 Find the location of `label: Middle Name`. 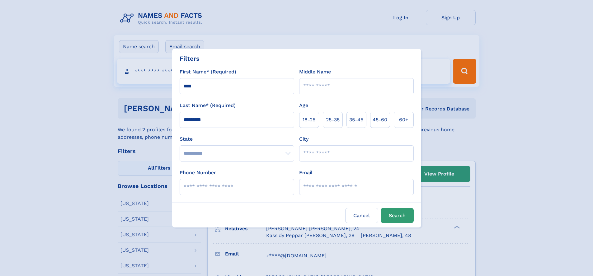

label: Middle Name is located at coordinates (315, 72).